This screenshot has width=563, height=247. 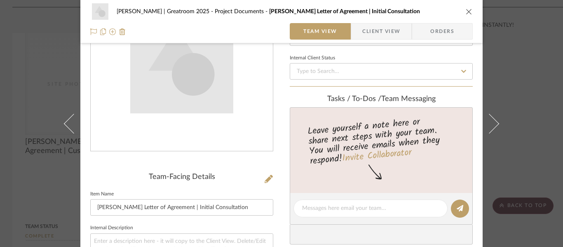 What do you see at coordinates (112, 228) in the screenshot?
I see `label: Internal Description` at bounding box center [112, 228].